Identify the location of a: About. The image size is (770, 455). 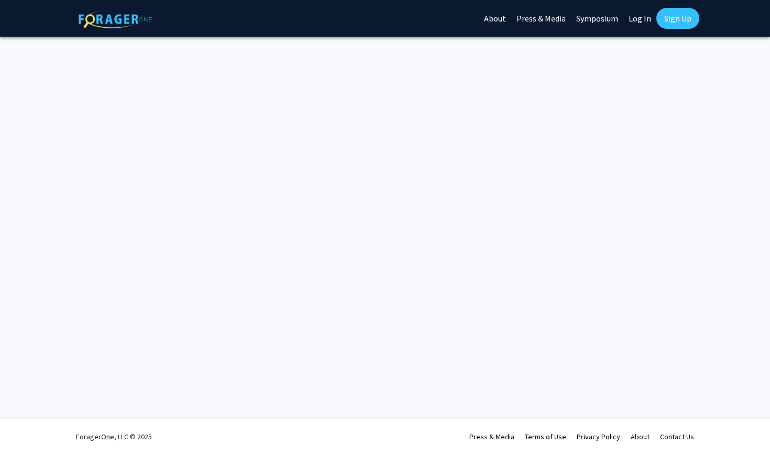
(640, 436).